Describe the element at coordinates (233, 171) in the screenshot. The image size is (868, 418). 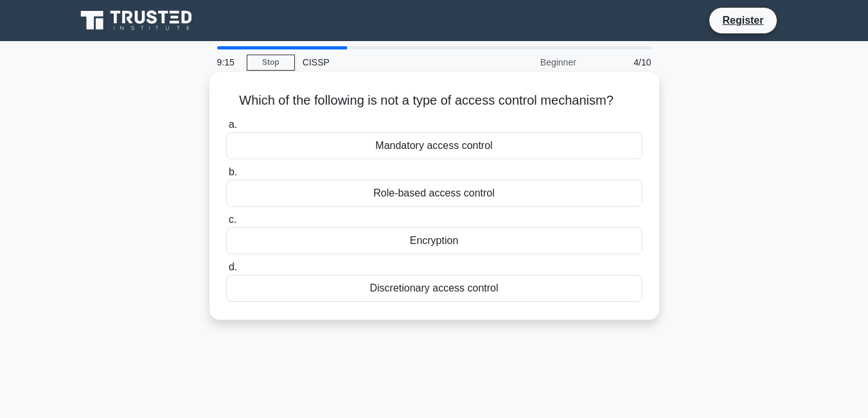
I see `span: b.` at that location.